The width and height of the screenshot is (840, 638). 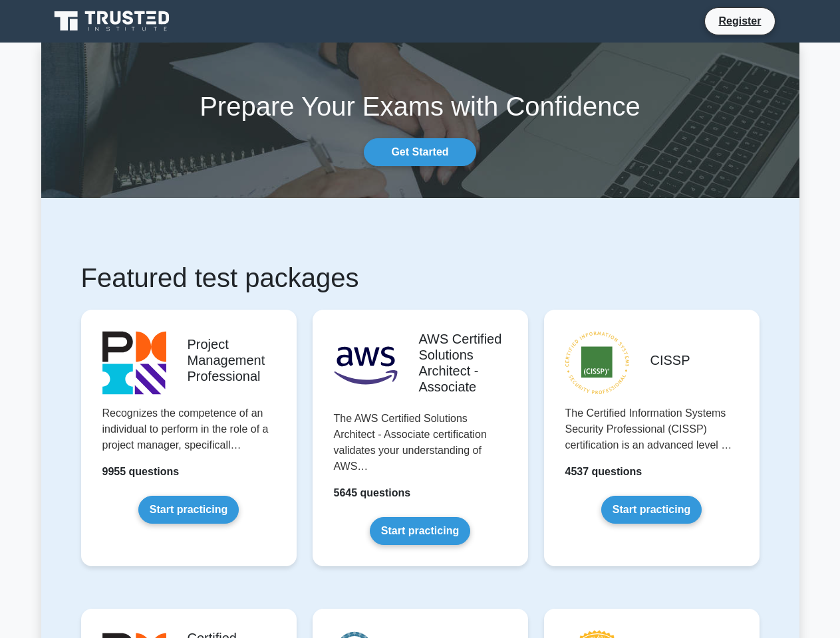 What do you see at coordinates (420, 152) in the screenshot?
I see `a: Get Started` at bounding box center [420, 152].